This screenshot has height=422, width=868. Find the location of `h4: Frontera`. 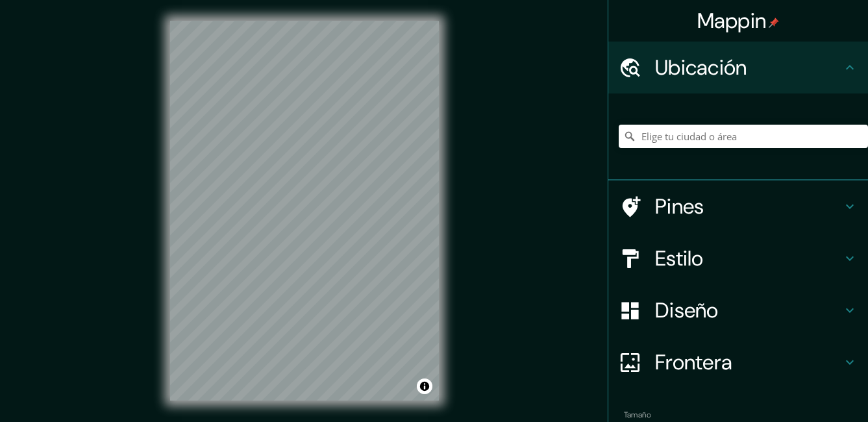

h4: Frontera is located at coordinates (748, 362).